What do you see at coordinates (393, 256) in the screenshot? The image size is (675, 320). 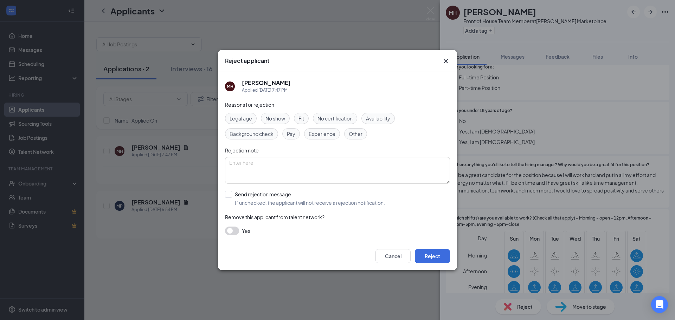 I see `button: Cancel` at bounding box center [393, 256].